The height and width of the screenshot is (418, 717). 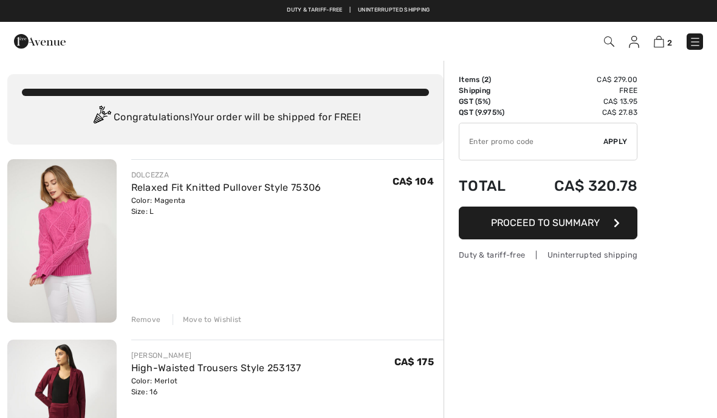 What do you see at coordinates (663, 41) in the screenshot?
I see `a: 2` at bounding box center [663, 41].